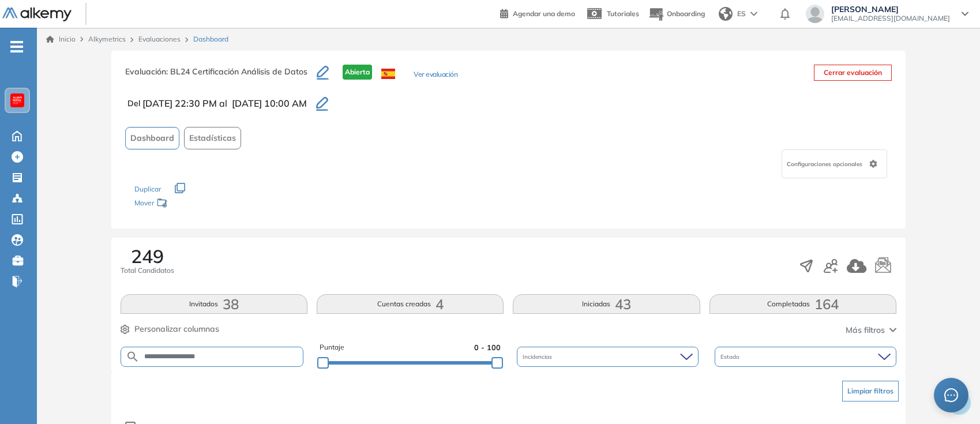 The width and height of the screenshot is (980, 424). What do you see at coordinates (388, 74) in the screenshot?
I see `img: ESP` at bounding box center [388, 74].